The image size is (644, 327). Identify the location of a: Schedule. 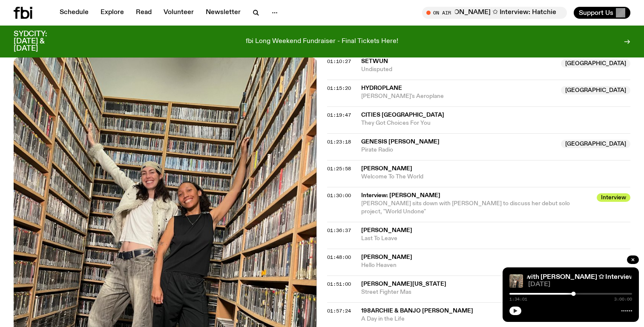
(74, 13).